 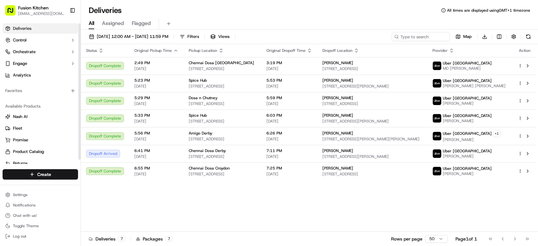 What do you see at coordinates (289, 98) in the screenshot?
I see `span: 5:59 PM` at bounding box center [289, 98].